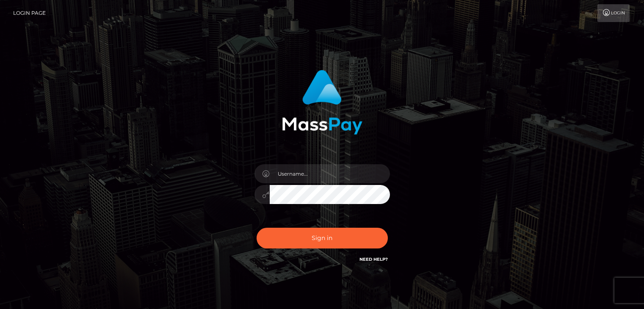 The image size is (644, 309). Describe the element at coordinates (614, 13) in the screenshot. I see `a: Login` at that location.